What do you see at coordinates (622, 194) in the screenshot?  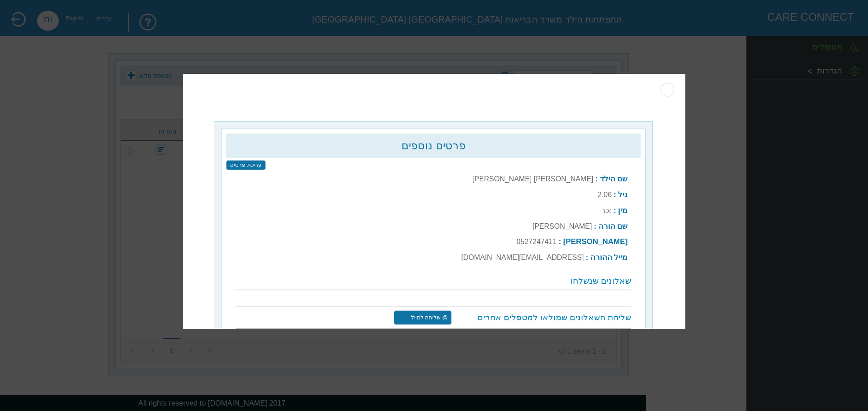 I see `b: גיל` at bounding box center [622, 194].